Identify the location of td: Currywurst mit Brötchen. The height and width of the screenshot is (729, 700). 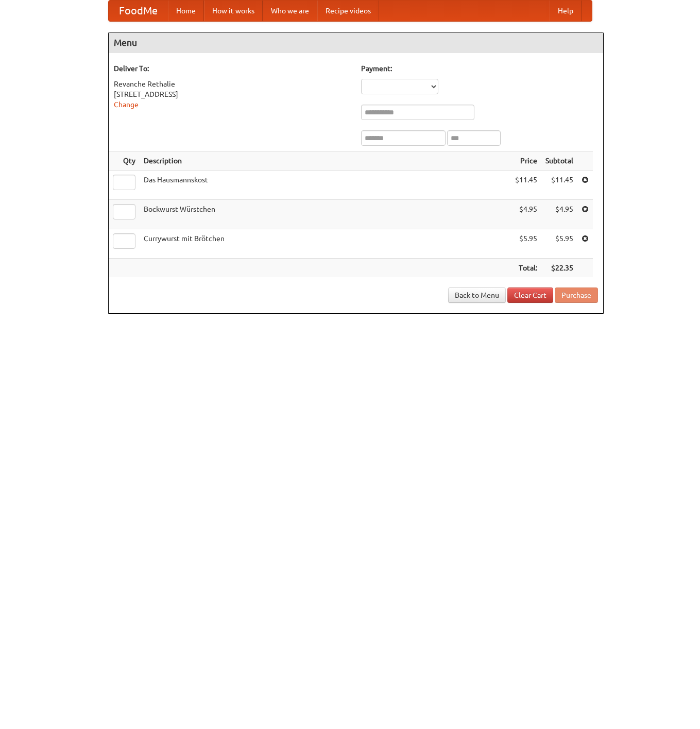
(325, 243).